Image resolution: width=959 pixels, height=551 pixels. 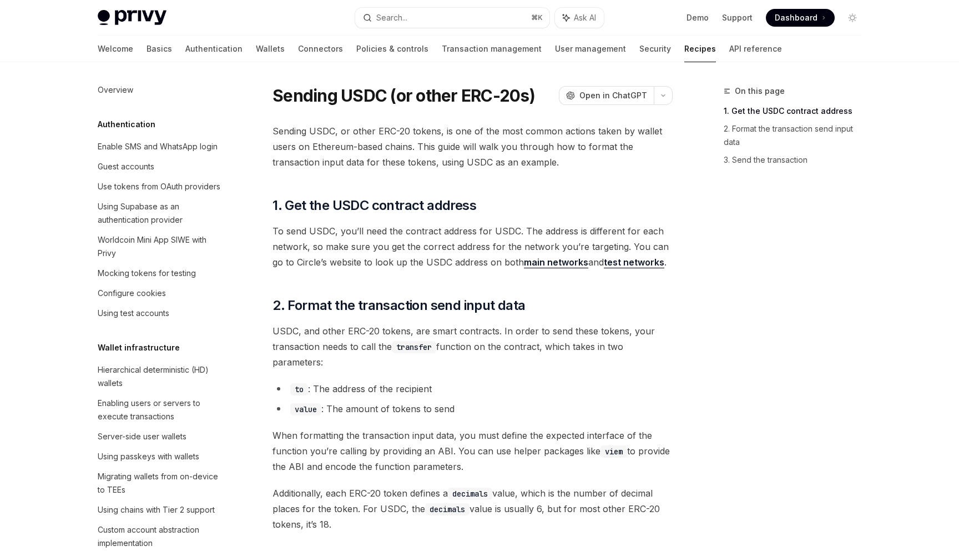 What do you see at coordinates (161, 410) in the screenshot?
I see `div: Enabling users or servers to execute transactions` at bounding box center [161, 410].